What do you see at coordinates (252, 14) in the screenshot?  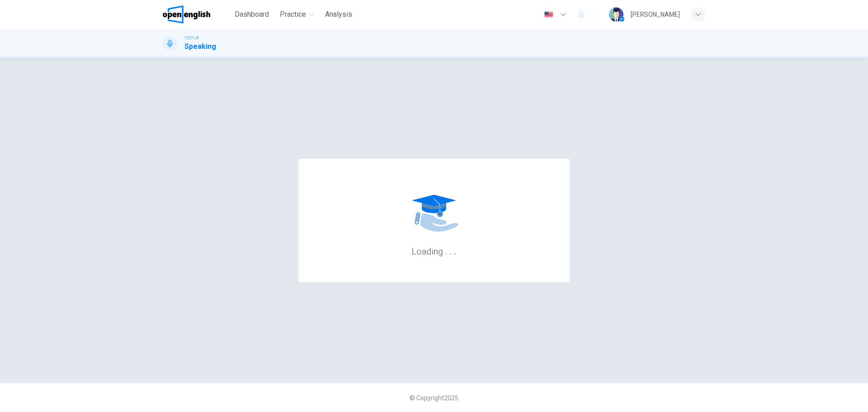 I see `a: Dashboard` at bounding box center [252, 14].